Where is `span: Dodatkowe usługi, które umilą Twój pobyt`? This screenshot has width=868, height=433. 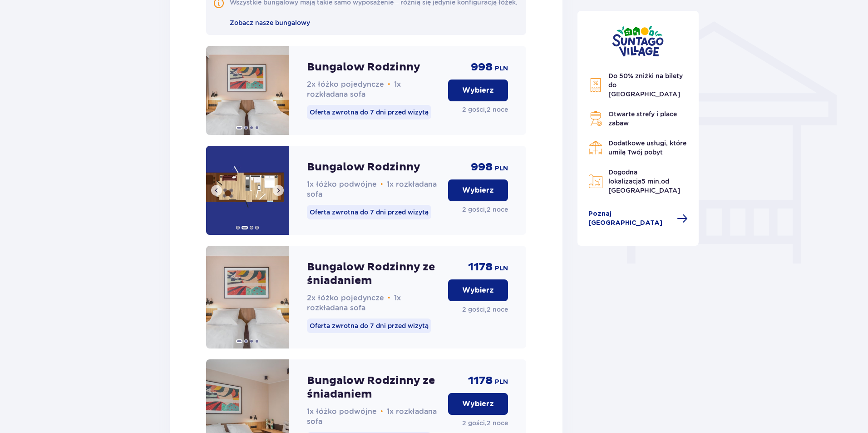 span: Dodatkowe usługi, które umilą Twój pobyt is located at coordinates (648, 148).